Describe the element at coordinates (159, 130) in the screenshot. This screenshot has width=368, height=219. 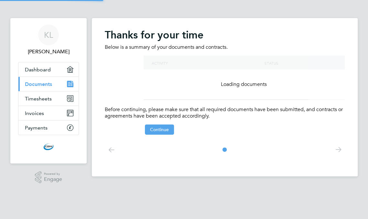
I see `button: Continue` at that location.